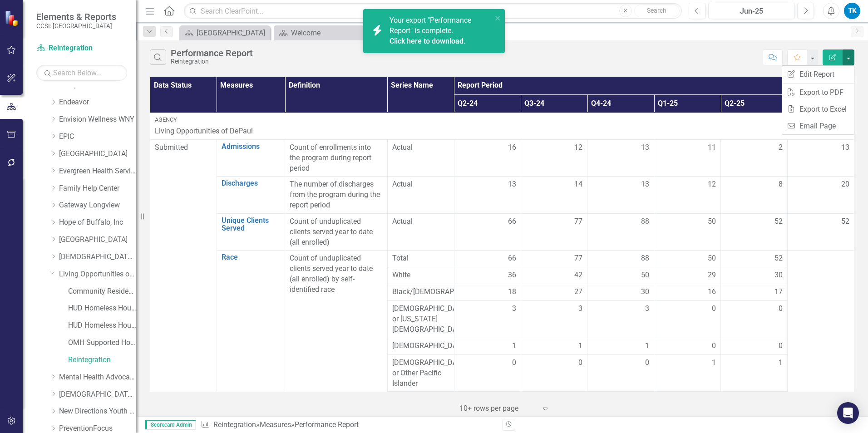 The height and width of the screenshot is (433, 868). Describe the element at coordinates (421, 275) in the screenshot. I see `span: White` at that location.